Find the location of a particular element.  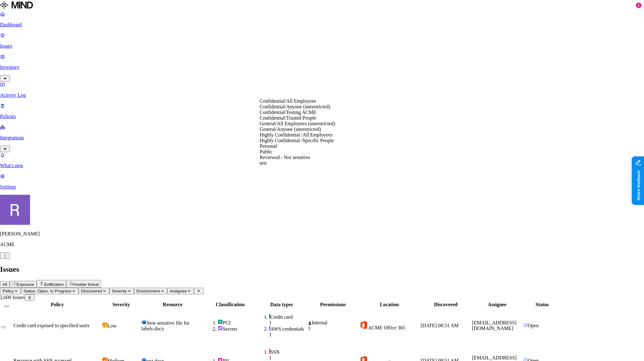

span: Highly Confidential /Specific People is located at coordinates (296, 140).